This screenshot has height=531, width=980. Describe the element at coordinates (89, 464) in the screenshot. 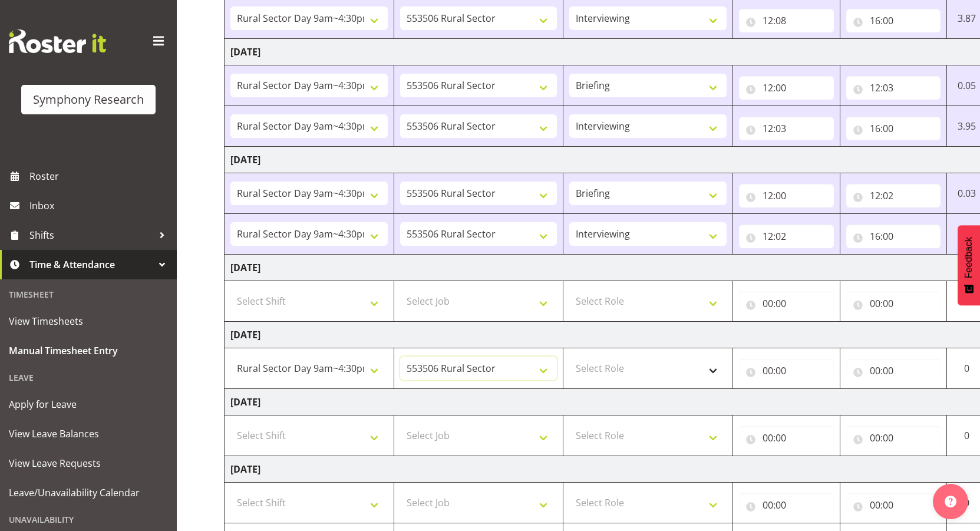

I see `a: View Leave Requests` at that location.